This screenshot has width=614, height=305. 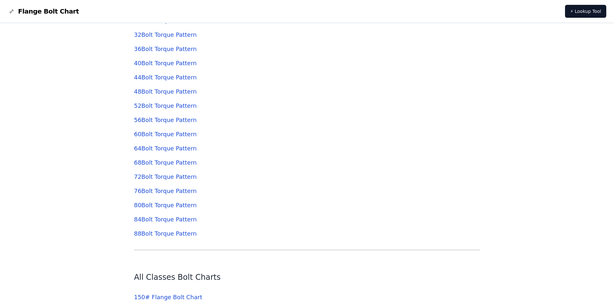 I want to click on a: 150# Flange Bolt Chart, so click(x=168, y=297).